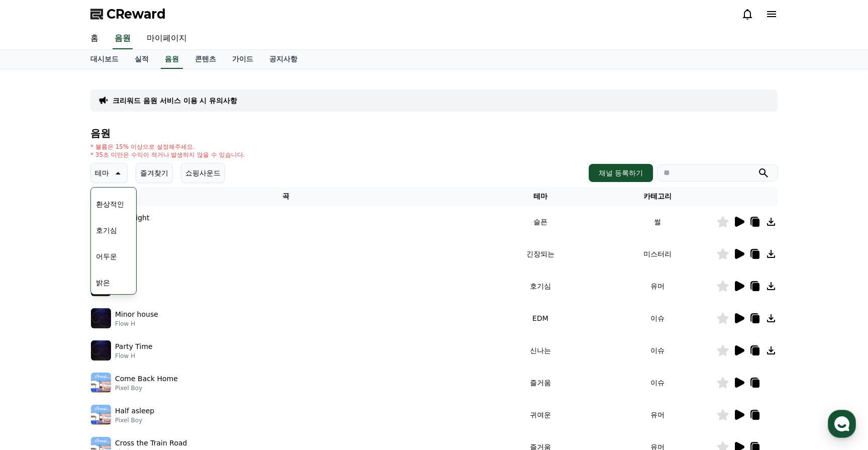 This screenshot has height=450, width=868. I want to click on p: * 볼륨은 15% 이상으로 설정해주세요., so click(167, 147).